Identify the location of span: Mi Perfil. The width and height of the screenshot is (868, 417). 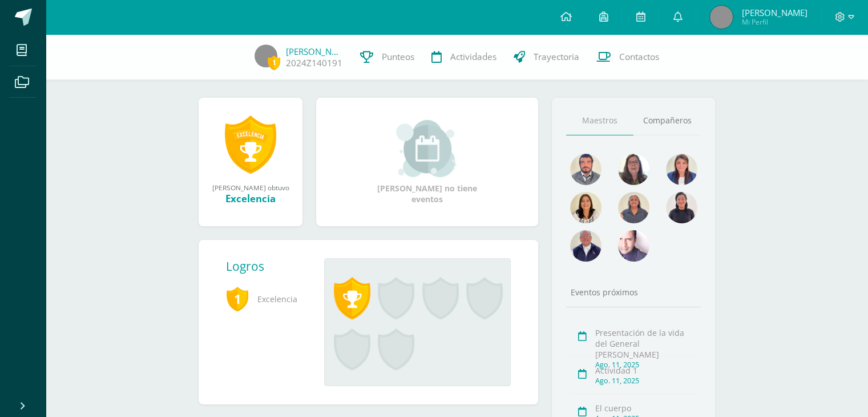
(774, 22).